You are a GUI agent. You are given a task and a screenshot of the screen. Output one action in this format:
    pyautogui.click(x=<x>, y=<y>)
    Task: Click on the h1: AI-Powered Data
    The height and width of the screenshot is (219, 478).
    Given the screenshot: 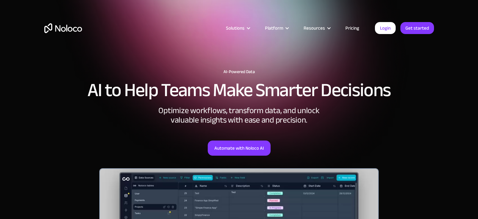 What is the action you would take?
    pyautogui.click(x=239, y=72)
    